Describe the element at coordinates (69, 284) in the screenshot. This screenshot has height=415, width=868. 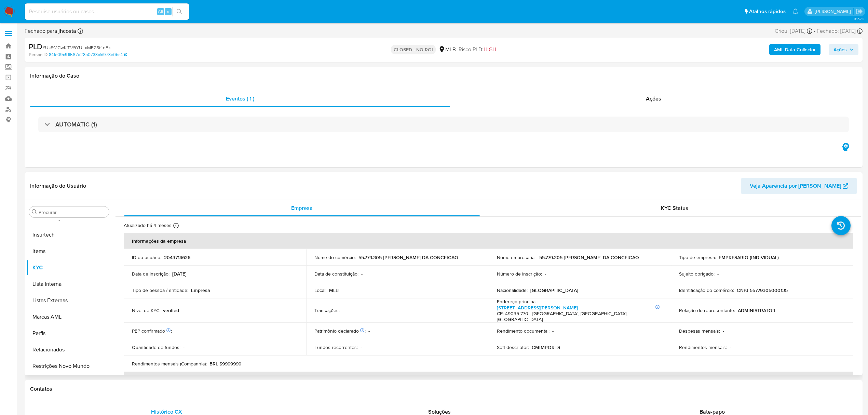
I see `button: Lista Interna` at that location.